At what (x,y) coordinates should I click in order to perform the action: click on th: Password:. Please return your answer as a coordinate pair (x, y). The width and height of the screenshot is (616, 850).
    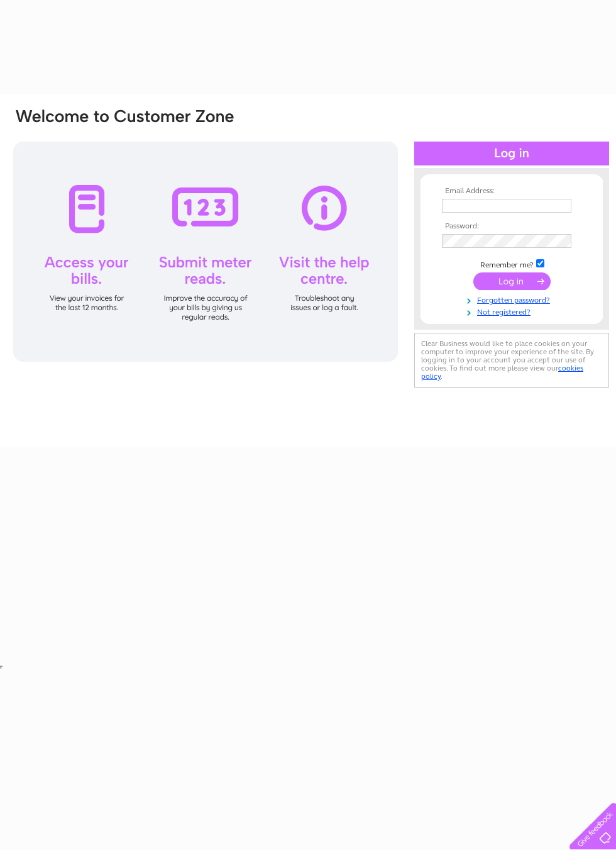
    Looking at the image, I should click on (512, 226).